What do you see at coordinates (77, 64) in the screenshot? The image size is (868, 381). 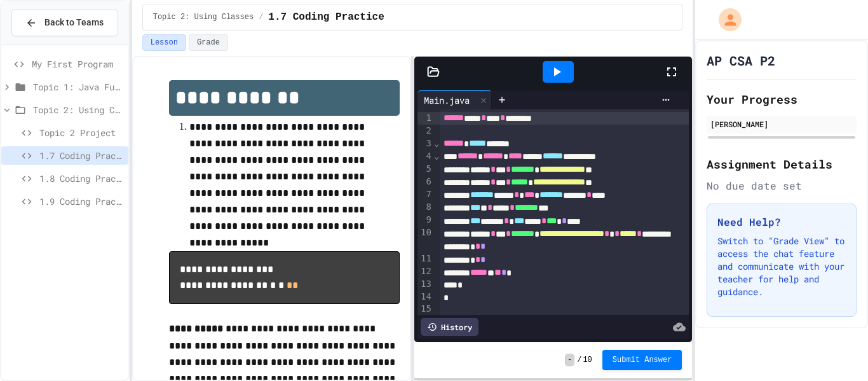 I see `span: My First Program` at bounding box center [77, 64].